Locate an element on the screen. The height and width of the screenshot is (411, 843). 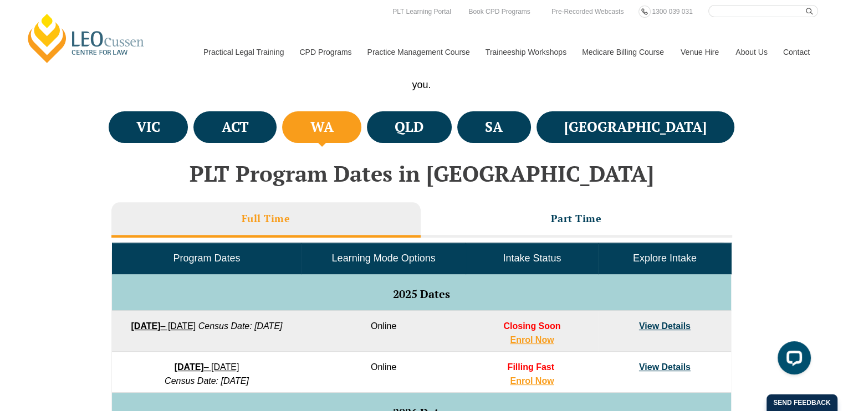
a: CPD Programs is located at coordinates (325, 52).